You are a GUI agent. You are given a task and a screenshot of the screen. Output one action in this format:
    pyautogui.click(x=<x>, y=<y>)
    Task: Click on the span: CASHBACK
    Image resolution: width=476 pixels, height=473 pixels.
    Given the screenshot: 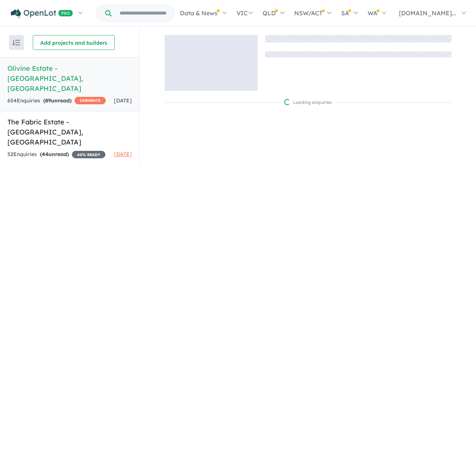 What is the action you would take?
    pyautogui.click(x=90, y=101)
    